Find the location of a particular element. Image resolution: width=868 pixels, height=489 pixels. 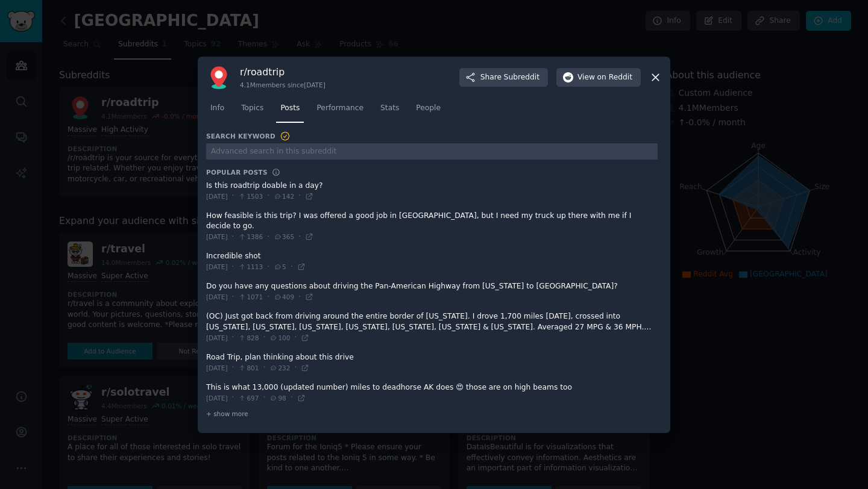

span: Performance is located at coordinates (340, 109).